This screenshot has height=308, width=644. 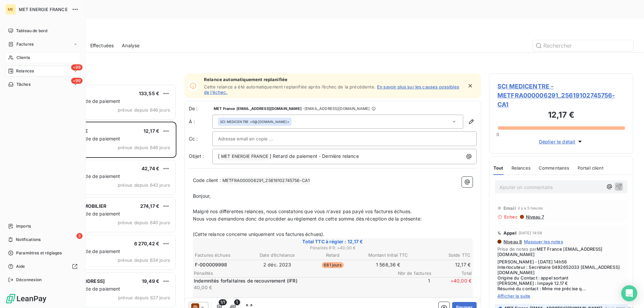 I want to click on th: Retard, so click(x=332, y=255).